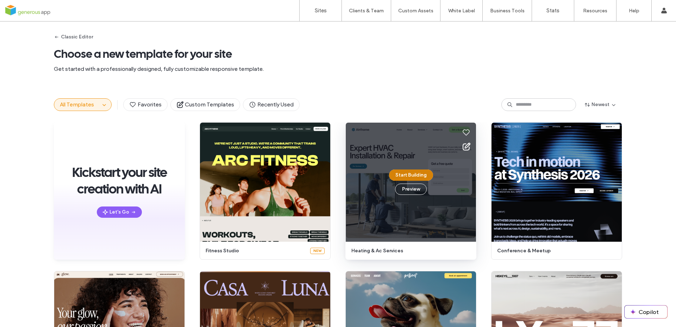 The width and height of the screenshot is (676, 327). I want to click on span: Choose a new template for your site, so click(338, 54).